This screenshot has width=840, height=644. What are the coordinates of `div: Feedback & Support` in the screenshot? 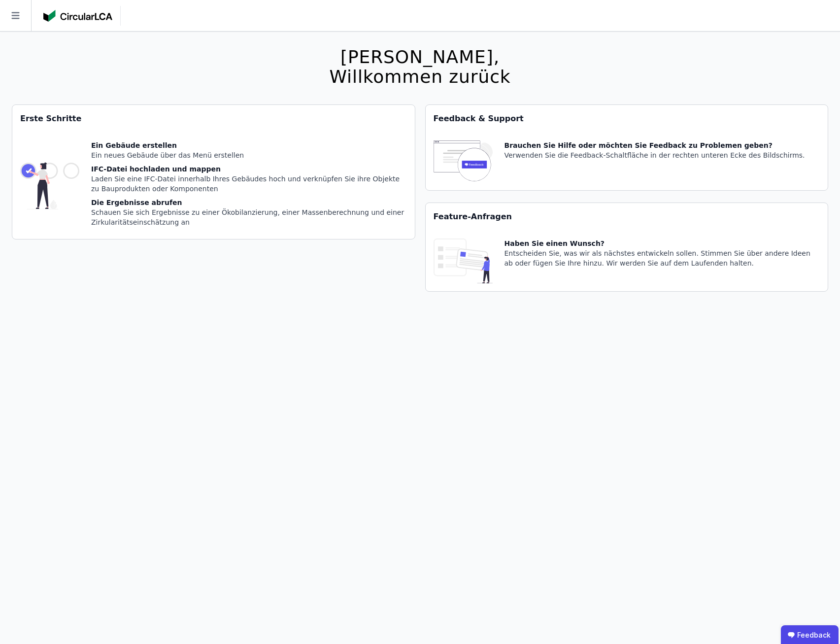 It's located at (627, 119).